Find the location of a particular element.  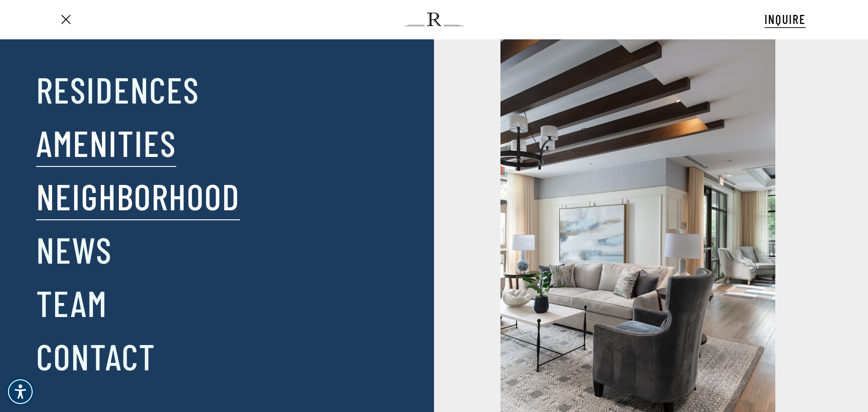

div: Accessibility Menu is located at coordinates (21, 392).